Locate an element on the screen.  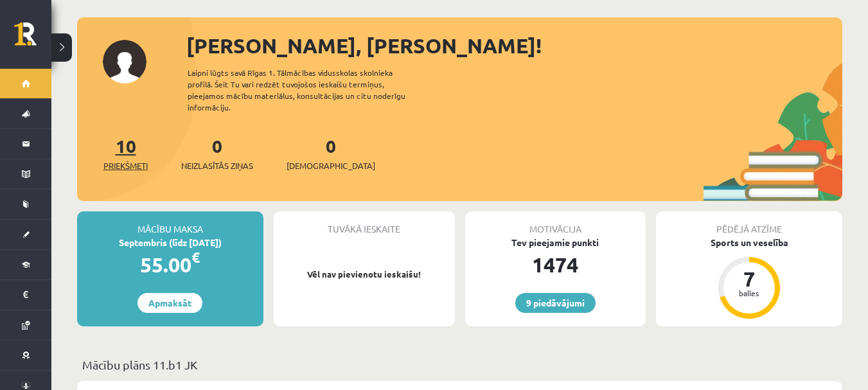
a: Sports un veselība 7 balles is located at coordinates (749, 278).